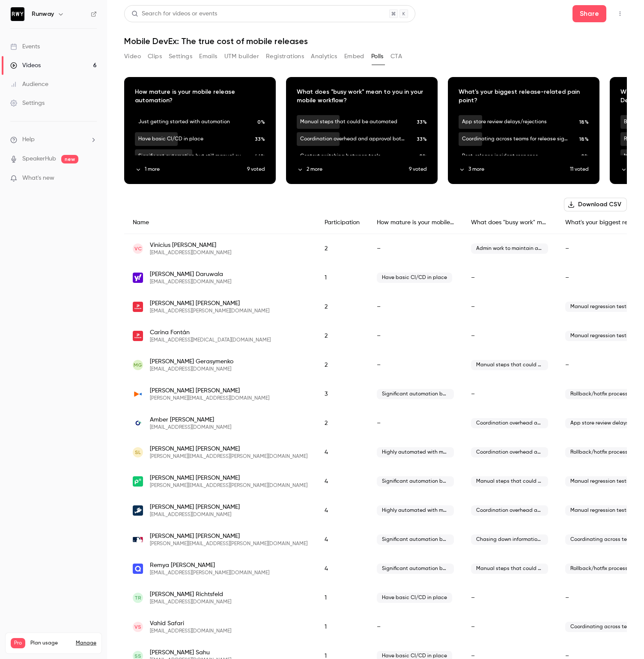 The width and height of the screenshot is (644, 659). What do you see at coordinates (28, 103) in the screenshot?
I see `div: Settings` at bounding box center [28, 103].